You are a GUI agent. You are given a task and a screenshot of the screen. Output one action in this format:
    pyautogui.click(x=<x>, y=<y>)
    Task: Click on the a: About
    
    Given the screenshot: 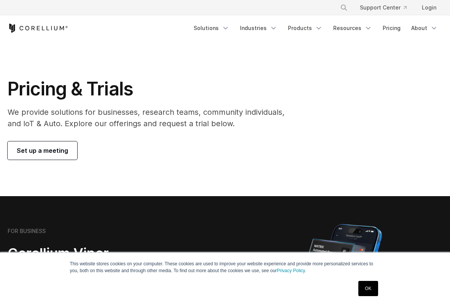 What is the action you would take?
    pyautogui.click(x=425, y=28)
    